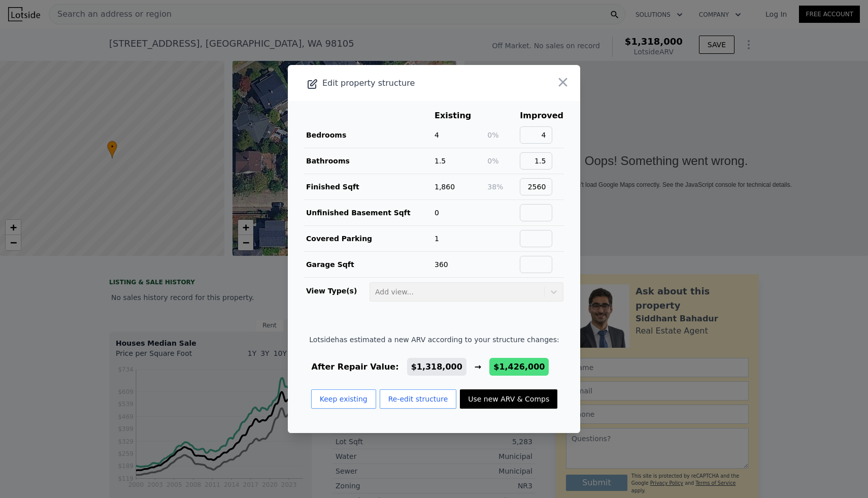  Describe the element at coordinates (369, 213) in the screenshot. I see `td: Unfinished Basement Sqft` at that location.